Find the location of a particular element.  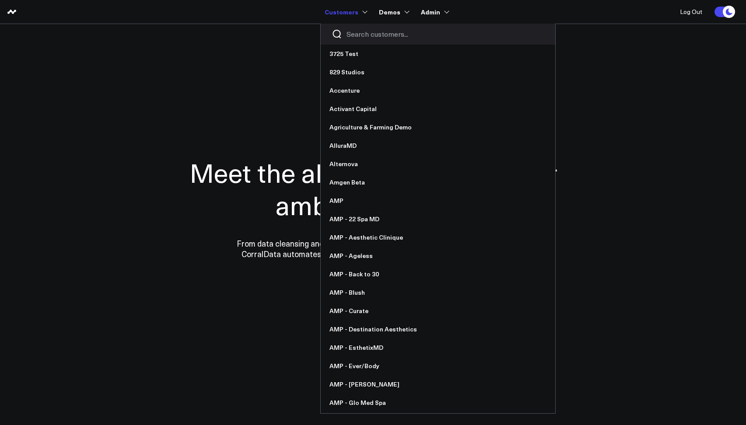

a: AMP - Glo Med Spa is located at coordinates (438, 403).